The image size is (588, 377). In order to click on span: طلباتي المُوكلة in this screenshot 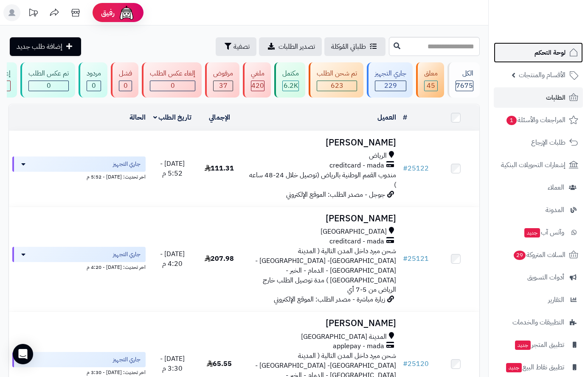, I will do `click(349, 47)`.